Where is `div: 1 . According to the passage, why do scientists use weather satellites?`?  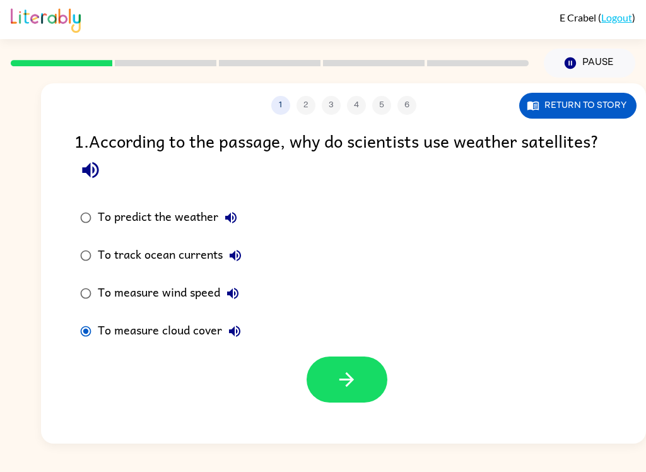 div: 1 . According to the passage, why do scientists use weather satellites? is located at coordinates (343, 156).